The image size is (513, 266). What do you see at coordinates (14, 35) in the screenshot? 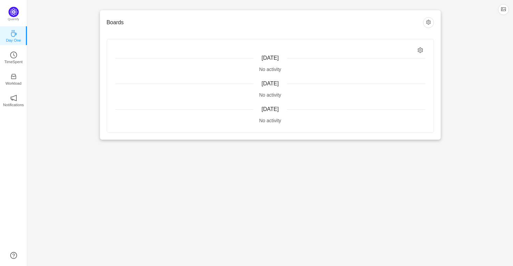
I see `a: icon: coffeeDay One` at bounding box center [14, 35].